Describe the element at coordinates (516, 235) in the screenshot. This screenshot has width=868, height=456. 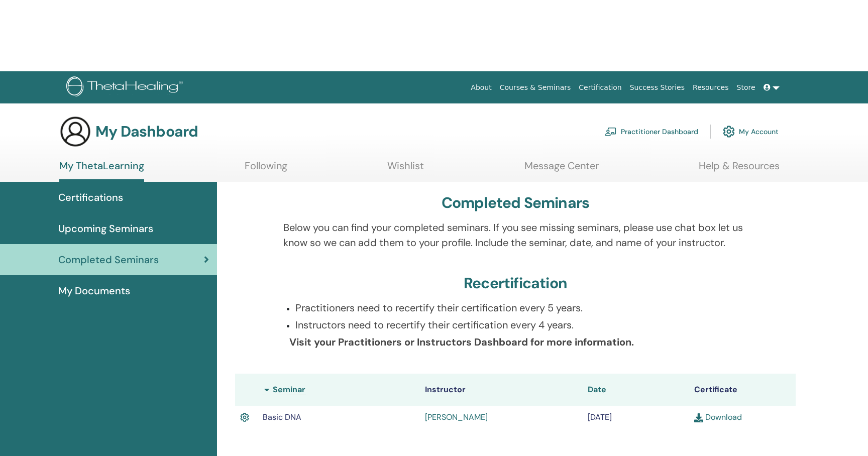
I see `p: Below you can find your completed seminars. If you see missing seminars, please use chat box let ...` at that location.